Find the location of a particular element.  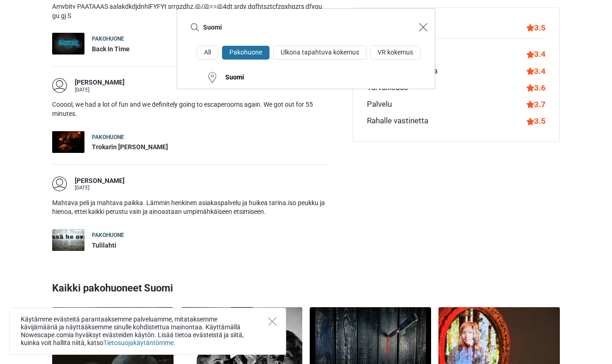

div: Suomi is located at coordinates (231, 78).